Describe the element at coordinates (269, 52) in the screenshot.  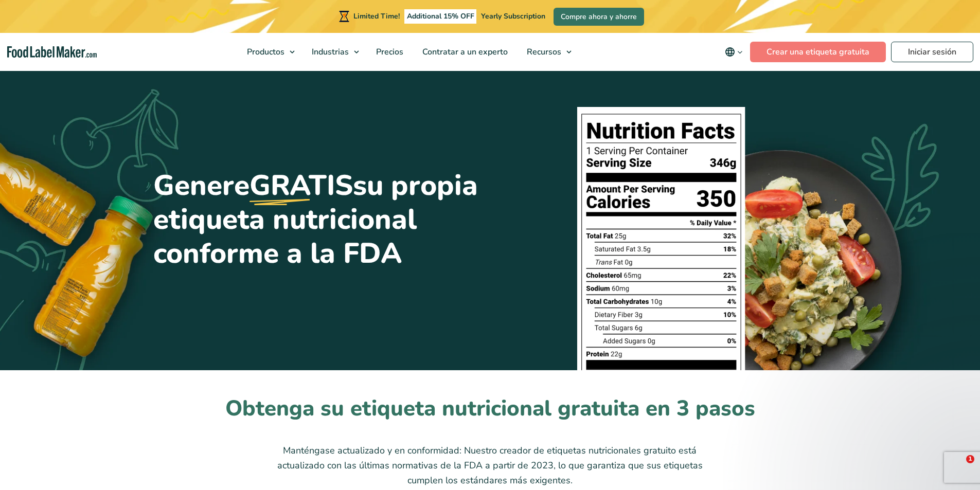
I see `a: Productos` at that location.